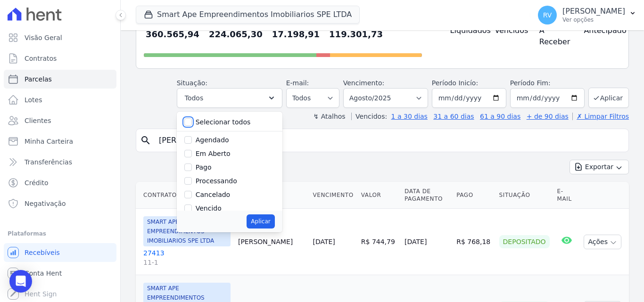 The height and width of the screenshot is (302, 644). Describe the element at coordinates (42, 252) in the screenshot. I see `span: Recebíveis` at that location.